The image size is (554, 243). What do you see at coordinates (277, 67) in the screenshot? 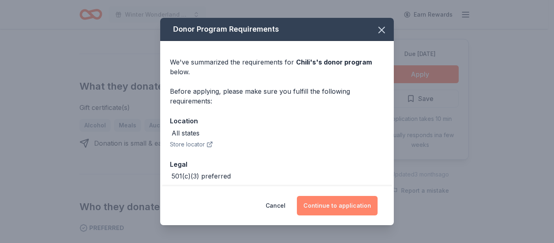
I see `div: We've summarized the requirements for below.` at bounding box center [277, 67].